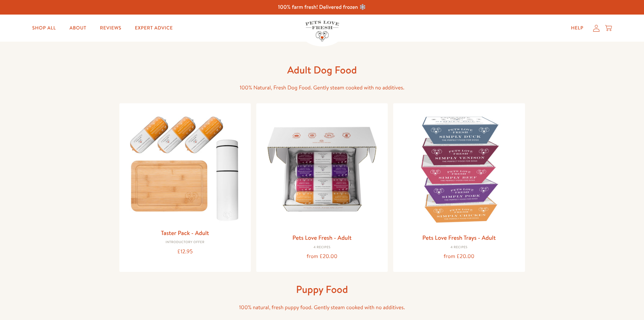 Image resolution: width=644 pixels, height=320 pixels. What do you see at coordinates (78, 28) in the screenshot?
I see `a: About` at bounding box center [78, 28].